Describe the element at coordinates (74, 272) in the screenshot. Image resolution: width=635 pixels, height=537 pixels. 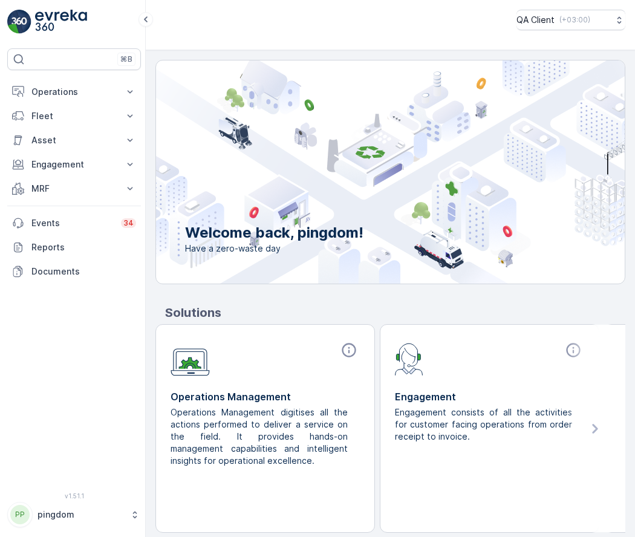
I see `a: Documents` at that location.